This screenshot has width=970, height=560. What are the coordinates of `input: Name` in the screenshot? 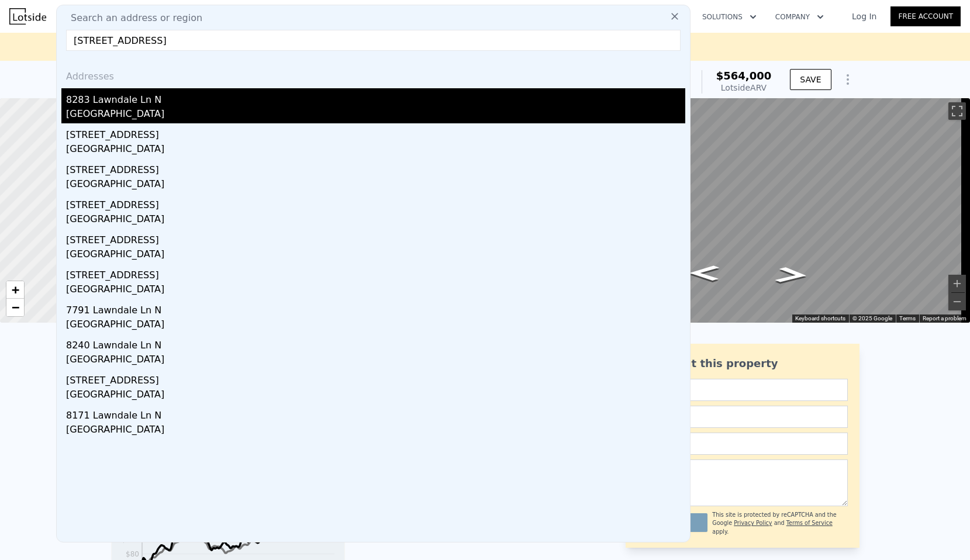 It's located at (743, 390).